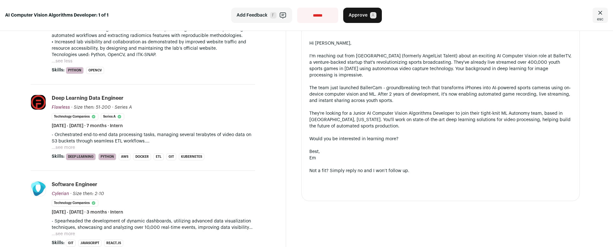 This screenshot has width=613, height=247. What do you see at coordinates (153, 138) in the screenshot?
I see `p: - Orchestrated end-to-end data processing tasks, managing several terabytes of video data on S3 b...` at bounding box center [153, 138].